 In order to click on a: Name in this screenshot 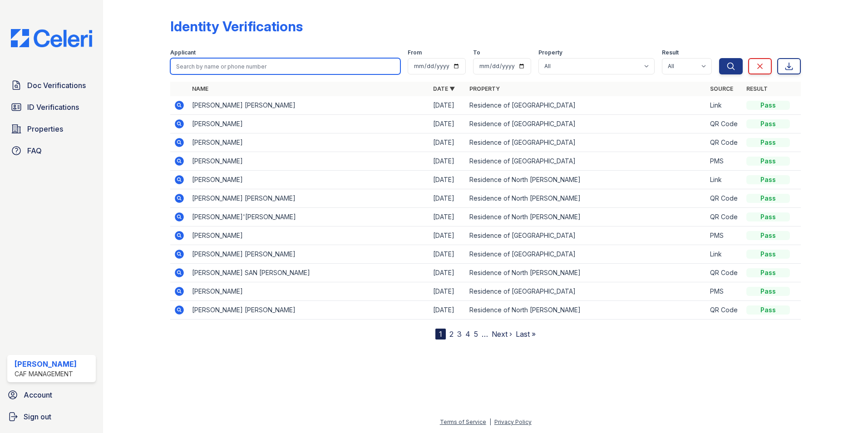, I will do `click(200, 88)`.